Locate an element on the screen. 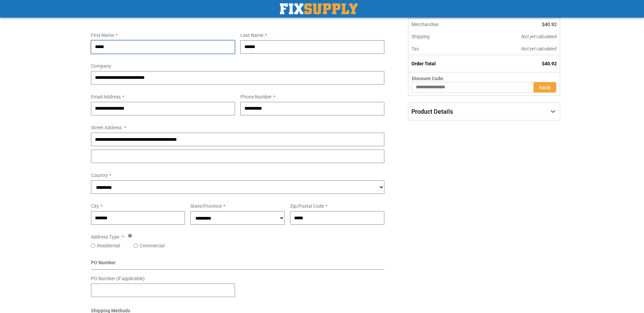 Image resolution: width=644 pixels, height=313 pixels. span: Address Type is located at coordinates (105, 237).